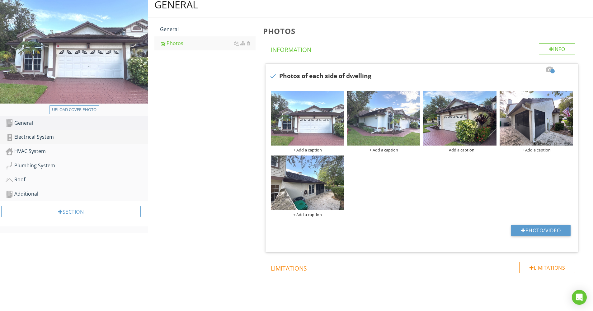  Describe the element at coordinates (208, 43) in the screenshot. I see `div: Photos` at that location.